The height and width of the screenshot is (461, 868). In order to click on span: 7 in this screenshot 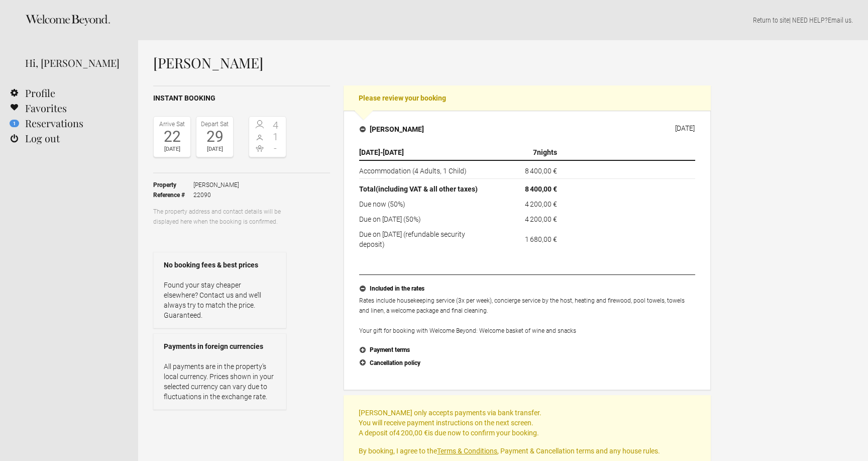, I will do `click(535, 153)`.